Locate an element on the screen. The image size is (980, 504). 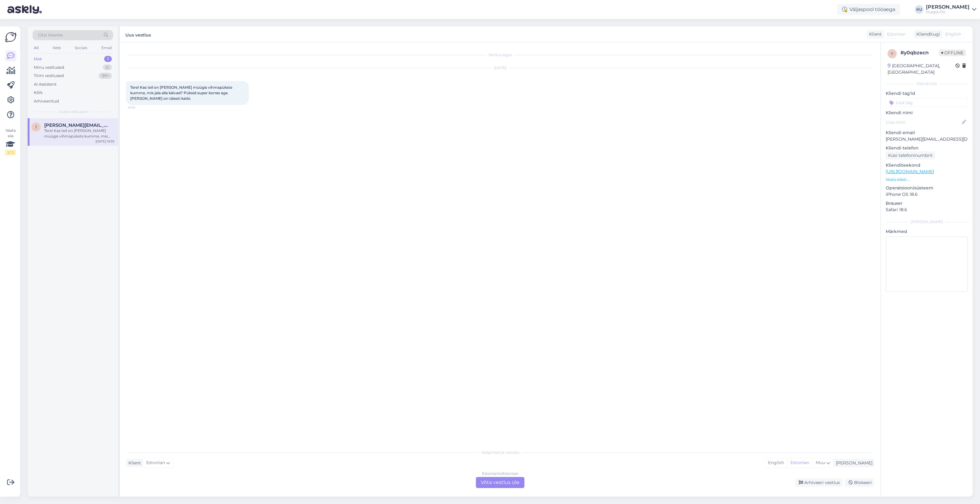
input: Lisa tag is located at coordinates (926, 103).